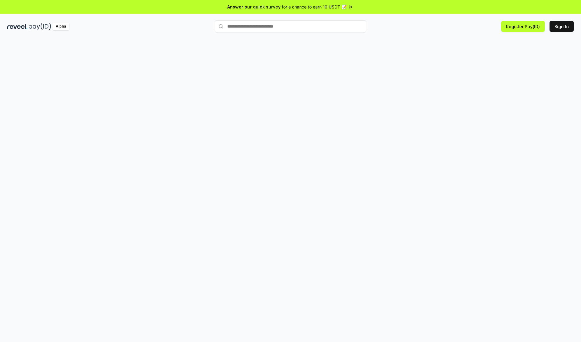 The image size is (581, 342). Describe the element at coordinates (61, 26) in the screenshot. I see `div: Alpha` at that location.